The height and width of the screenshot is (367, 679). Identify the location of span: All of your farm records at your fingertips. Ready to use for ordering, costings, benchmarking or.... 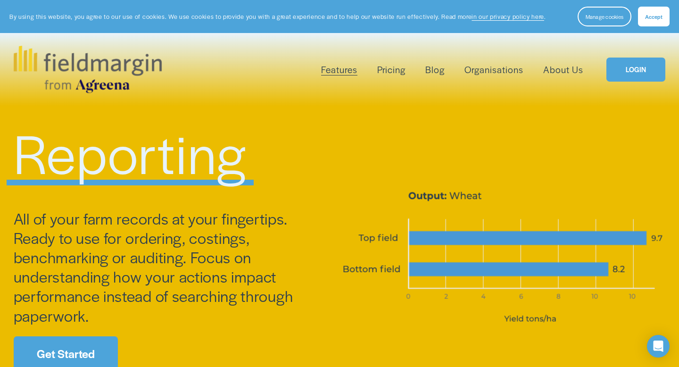
(155, 266).